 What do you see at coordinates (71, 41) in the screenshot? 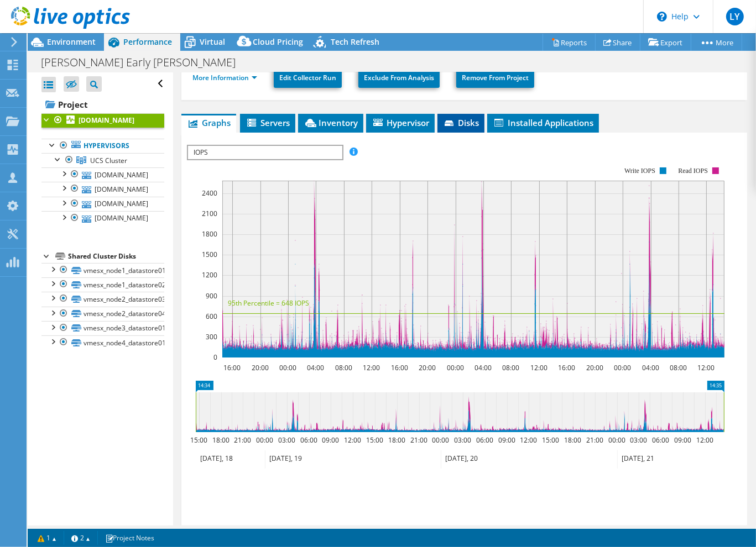
I see `span: Environment` at bounding box center [71, 41].